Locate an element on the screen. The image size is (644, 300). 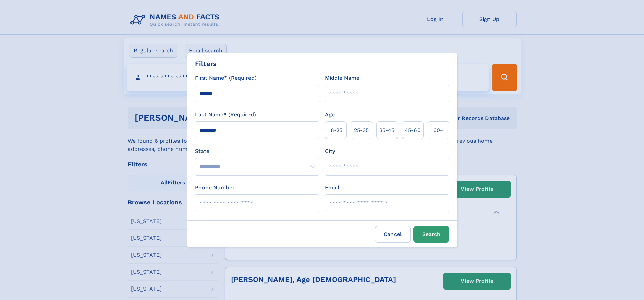
span: 35‑45 is located at coordinates (387, 130).